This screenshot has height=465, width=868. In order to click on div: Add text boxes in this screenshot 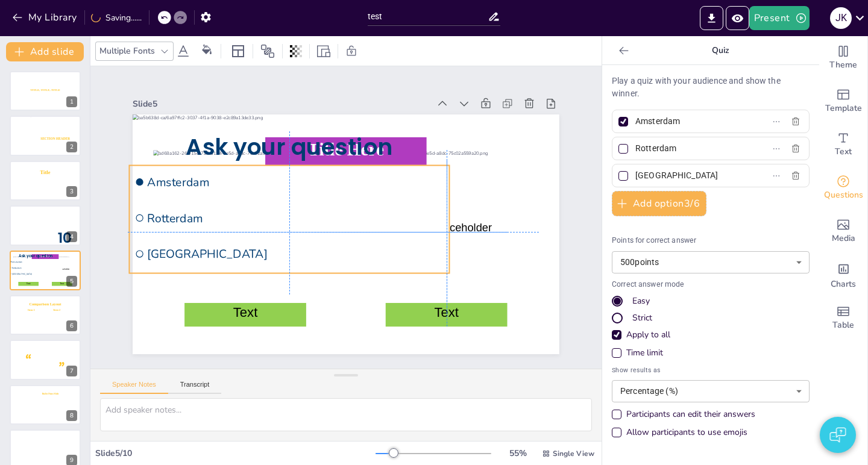, I will do `click(843, 145)`.